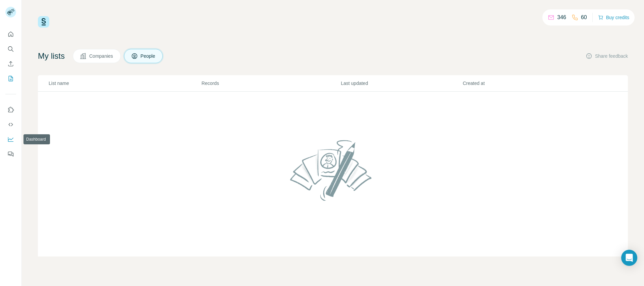  What do you see at coordinates (101, 56) in the screenshot?
I see `span: Companies` at bounding box center [101, 56].